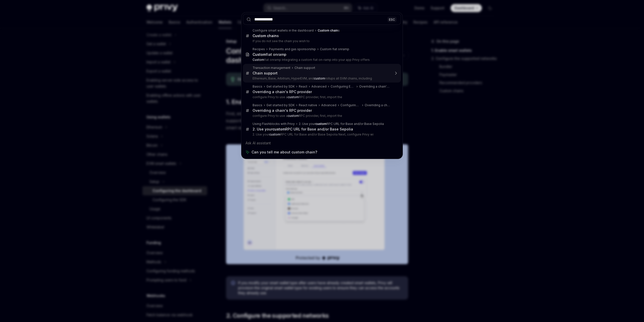  Describe the element at coordinates (259, 49) in the screenshot. I see `div: Recipes` at that location.